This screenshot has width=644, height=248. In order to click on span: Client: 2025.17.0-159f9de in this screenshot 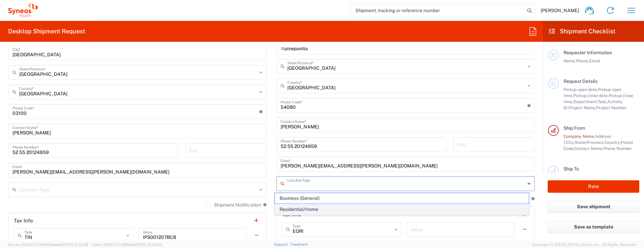, I will do `click(126, 244)`.